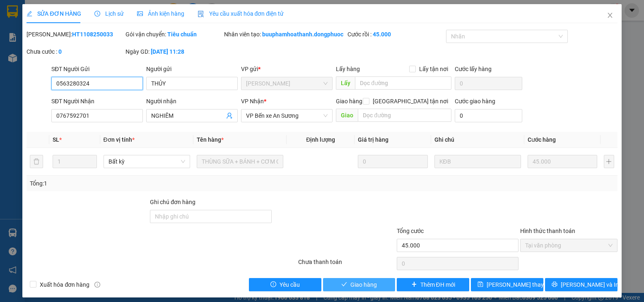  Describe the element at coordinates (240, 162) in the screenshot. I see `input: VD: Bàn, Ghế` at that location.